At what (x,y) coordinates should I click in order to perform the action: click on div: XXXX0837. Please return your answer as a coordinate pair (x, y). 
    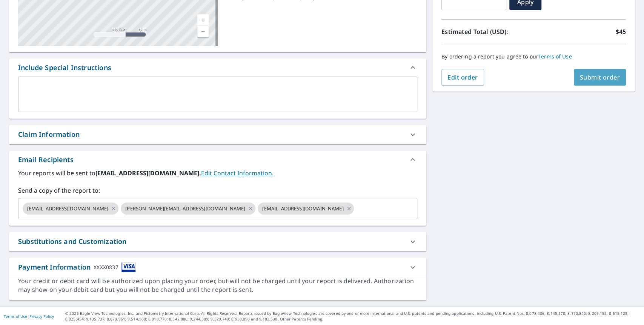
    Looking at the image, I should click on (105, 267).